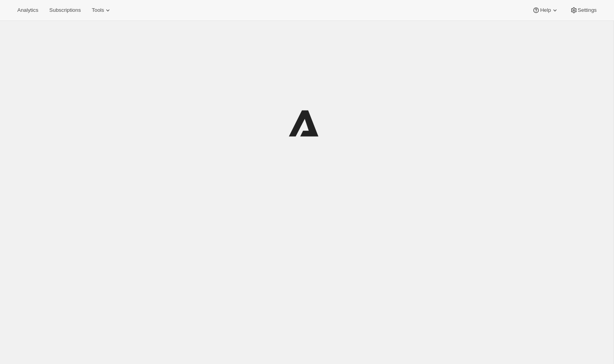  I want to click on button: Analytics, so click(28, 10).